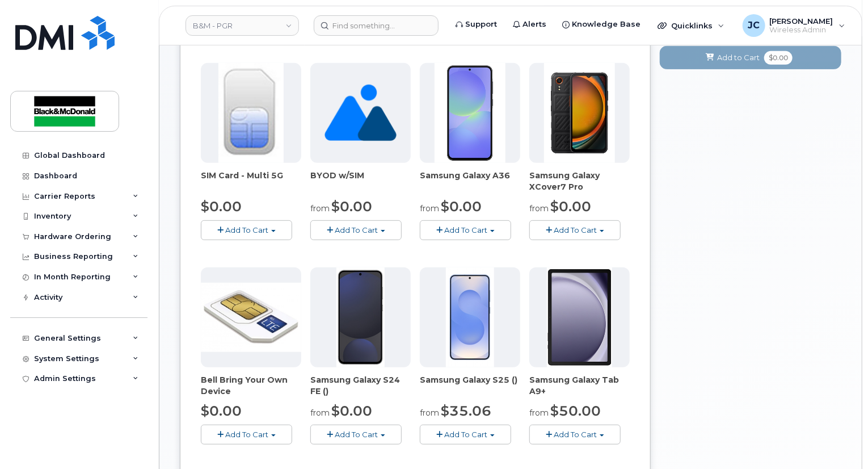 The image size is (868, 469). What do you see at coordinates (360, 385) in the screenshot?
I see `div: Samsung Galaxy S24 FE ()` at bounding box center [360, 385].